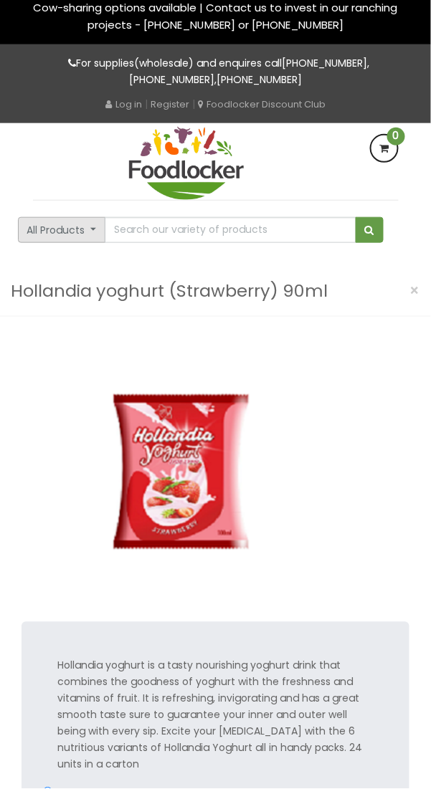  I want to click on img: Hollandia yoghurt (Strawberry) 90ml, so click(193, 474).